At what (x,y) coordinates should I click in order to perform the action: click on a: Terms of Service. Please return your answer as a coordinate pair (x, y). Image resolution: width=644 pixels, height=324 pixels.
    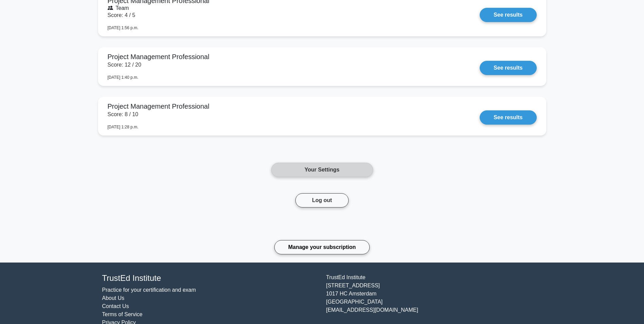
    Looking at the image, I should click on (122, 314).